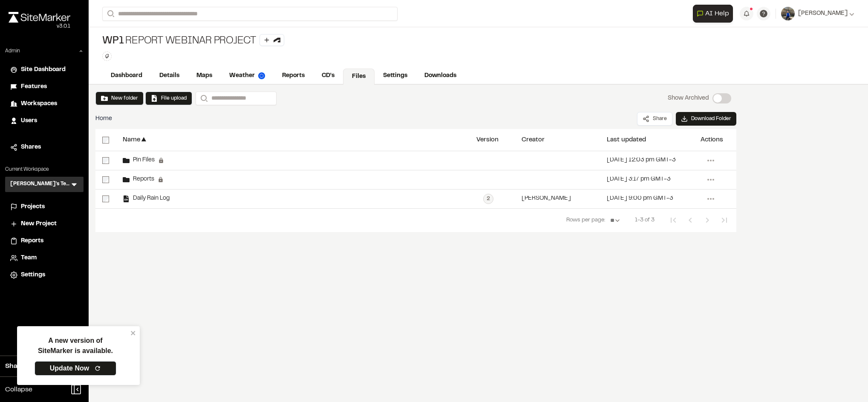  Describe the element at coordinates (688, 98) in the screenshot. I see `p: Show Archived` at that location.